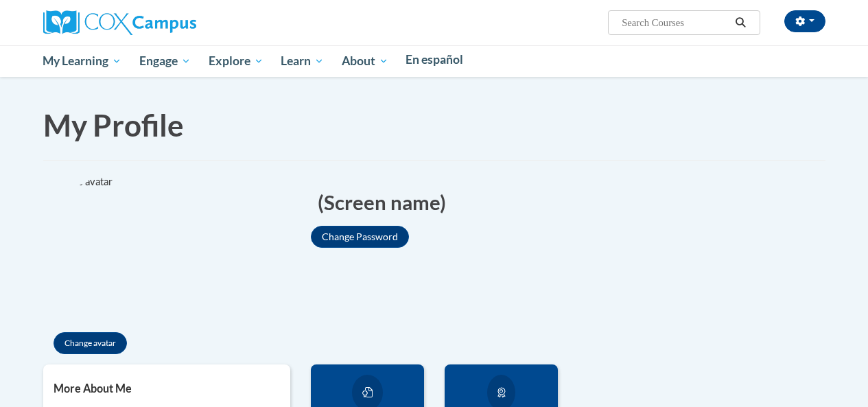  I want to click on input: Search Courses, so click(675, 23).